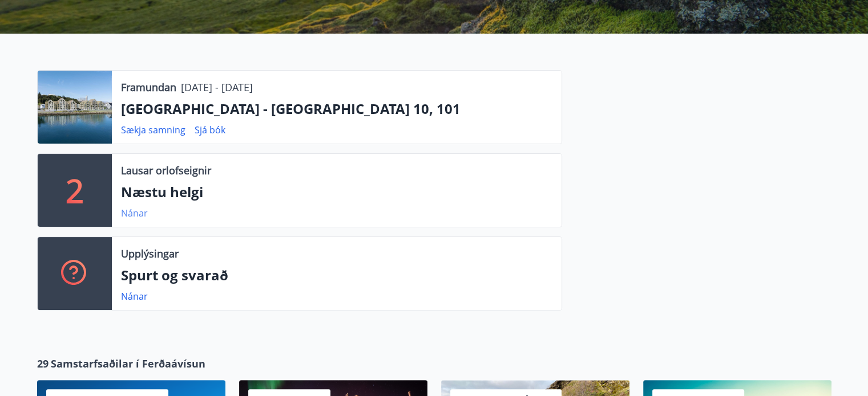  What do you see at coordinates (166, 171) in the screenshot?
I see `font: Lausar orlofseignir` at bounding box center [166, 171].